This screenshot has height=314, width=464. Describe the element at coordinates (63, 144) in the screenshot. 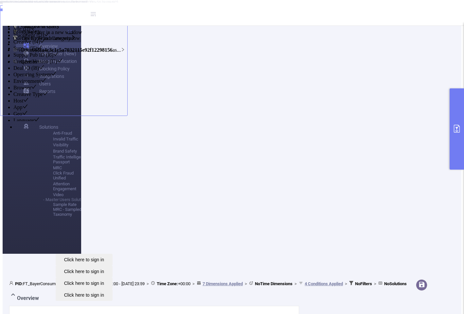

I see `span: Visibility` at that location.